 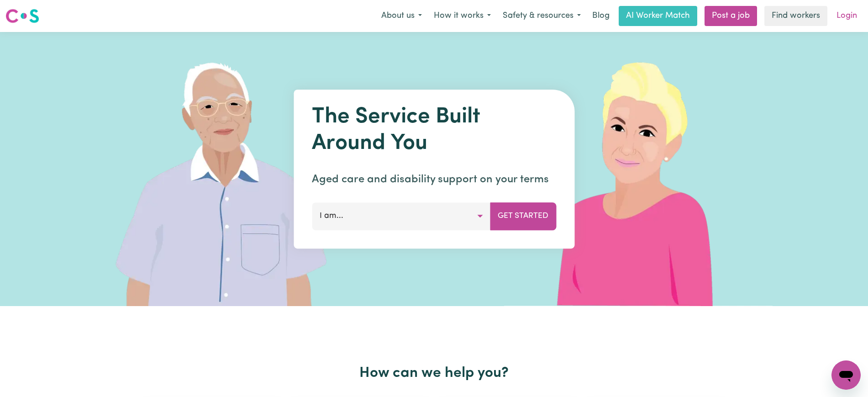 I want to click on p: Aged care and disability support on your terms, so click(x=434, y=179).